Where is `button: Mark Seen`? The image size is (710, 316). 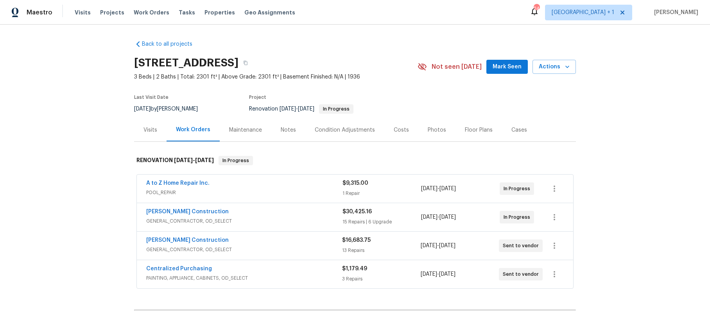 button: Mark Seen is located at coordinates (507, 67).